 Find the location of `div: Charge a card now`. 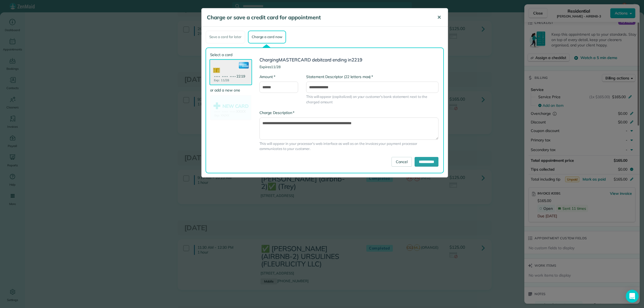

div: Charge a card now is located at coordinates (267, 37).